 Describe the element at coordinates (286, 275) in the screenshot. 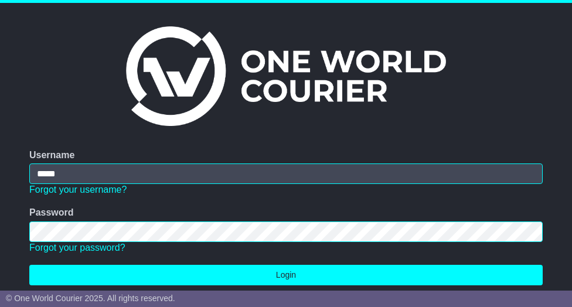

I see `button: Login` at that location.